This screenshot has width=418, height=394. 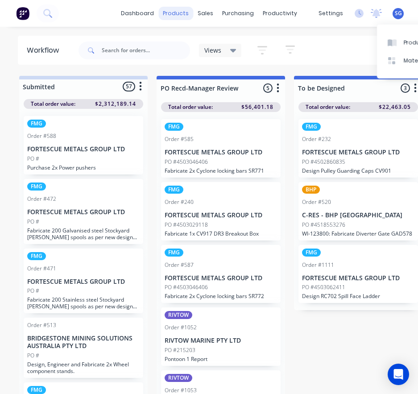 I want to click on div: settings, so click(x=330, y=13).